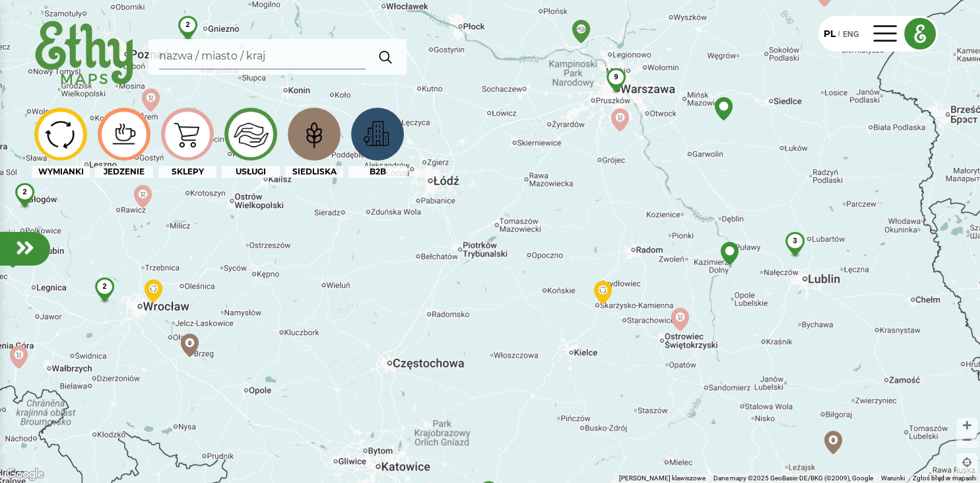  I want to click on a: Pokaż ten obszar w Mapach Google (otwiera się w nowym oknie), so click(25, 474).